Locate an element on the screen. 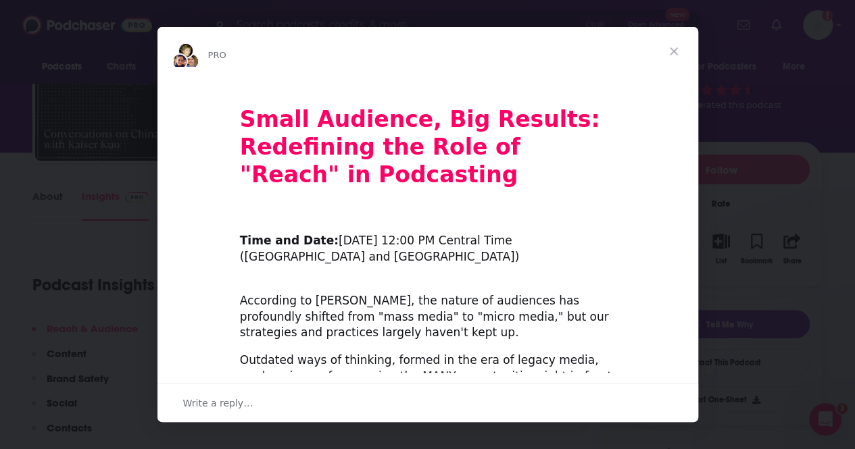 Image resolution: width=855 pixels, height=449 pixels. span: PRO is located at coordinates (217, 55).